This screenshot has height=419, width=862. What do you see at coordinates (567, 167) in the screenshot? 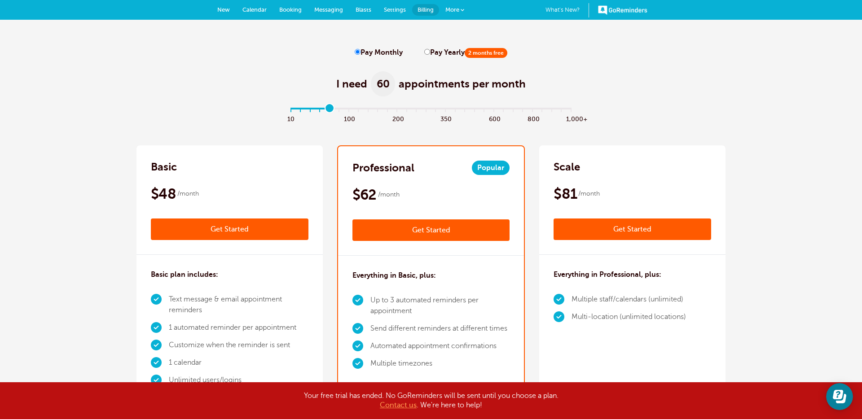
I see `h2: Scale` at bounding box center [567, 167].